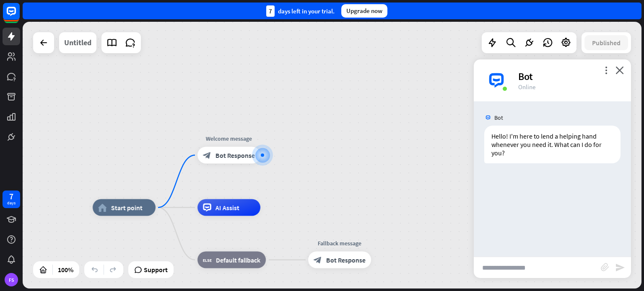  Describe the element at coordinates (11, 200) in the screenshot. I see `a: 7 days` at that location.